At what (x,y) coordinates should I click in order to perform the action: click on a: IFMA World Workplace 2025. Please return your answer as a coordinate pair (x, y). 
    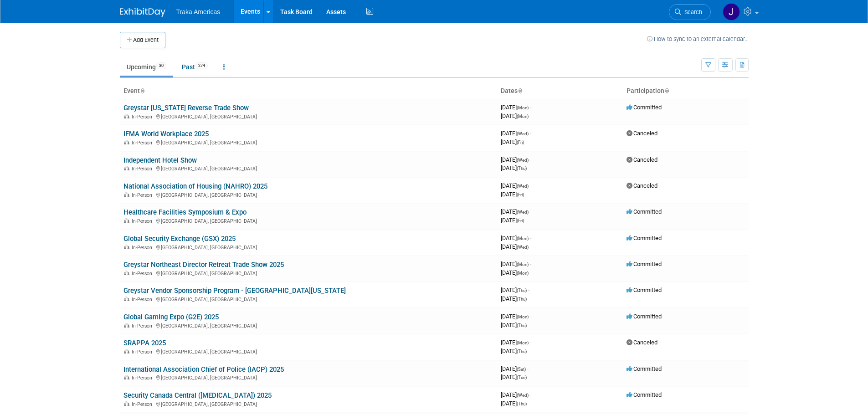
    Looking at the image, I should click on (166, 134).